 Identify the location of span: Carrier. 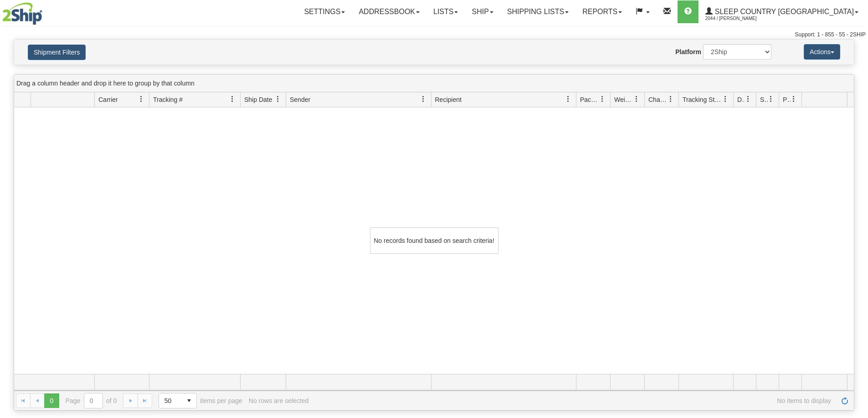
(108, 100).